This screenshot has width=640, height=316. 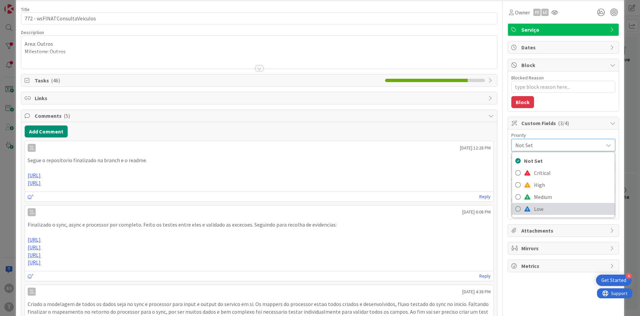 I want to click on p: Finalizado o sync, async e processor por completo. Feito os testes entre eles e validado as excec..., so click(x=259, y=224).